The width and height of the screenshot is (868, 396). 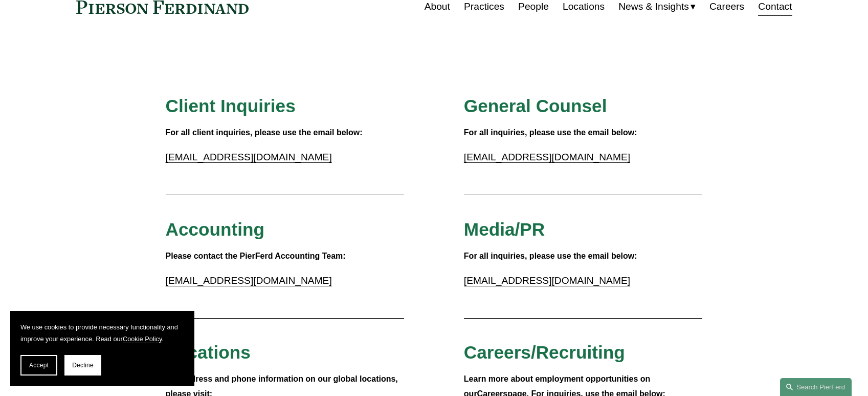 What do you see at coordinates (816, 387) in the screenshot?
I see `a: Search this site` at bounding box center [816, 387].